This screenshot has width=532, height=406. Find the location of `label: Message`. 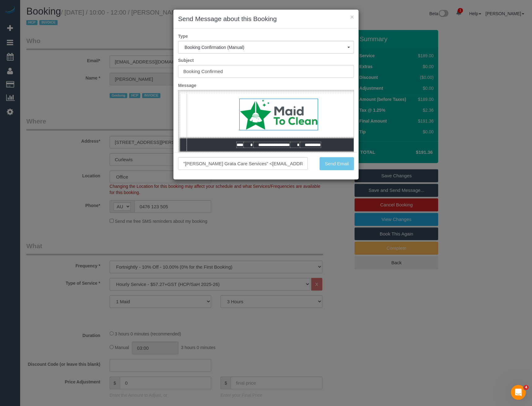

label: Message is located at coordinates (266, 86).